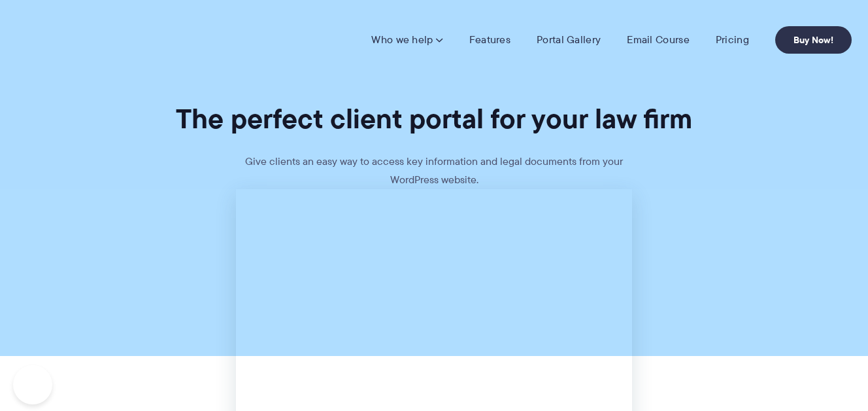  Describe the element at coordinates (568, 40) in the screenshot. I see `a: Portal Gallery` at that location.